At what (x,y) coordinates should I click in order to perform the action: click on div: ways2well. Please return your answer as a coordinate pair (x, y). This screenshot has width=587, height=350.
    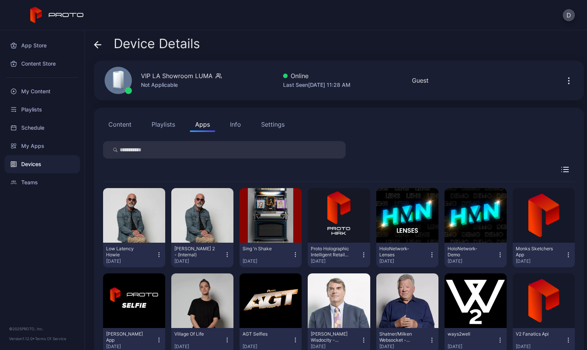
    Looking at the image, I should click on (469, 334).